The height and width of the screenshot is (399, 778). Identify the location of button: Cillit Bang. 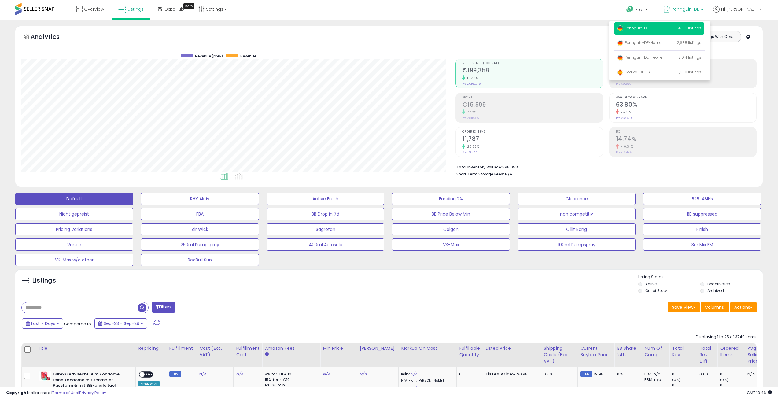
(577, 229).